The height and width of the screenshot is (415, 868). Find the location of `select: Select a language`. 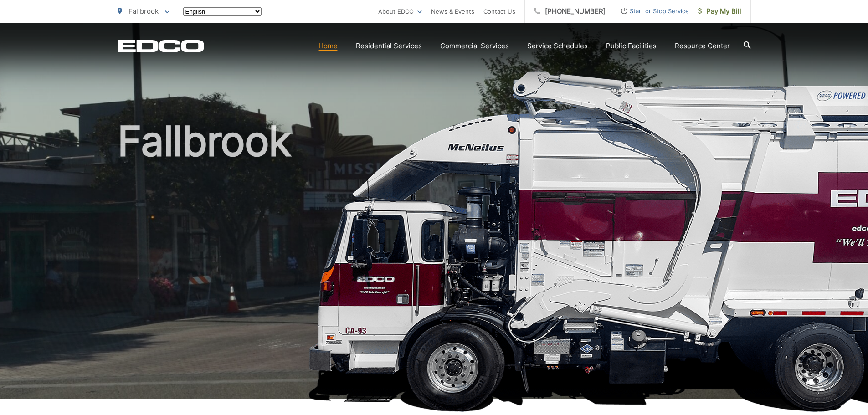

select: Select a language is located at coordinates (222, 11).